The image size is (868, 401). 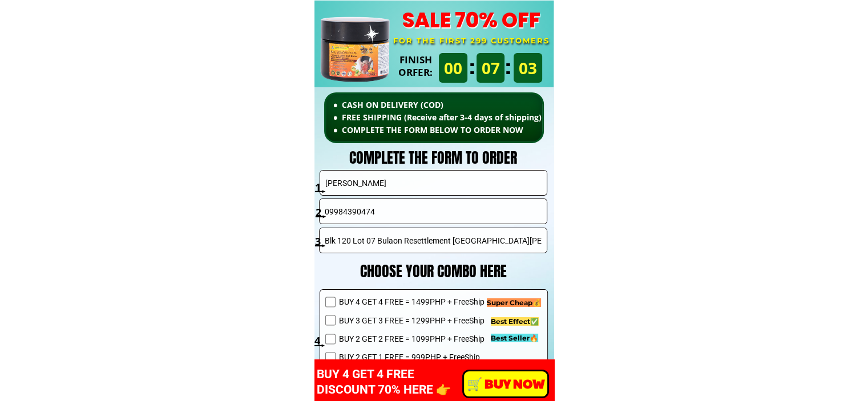 What do you see at coordinates (515, 321) in the screenshot?
I see `span: Best Effect✅` at bounding box center [515, 321].